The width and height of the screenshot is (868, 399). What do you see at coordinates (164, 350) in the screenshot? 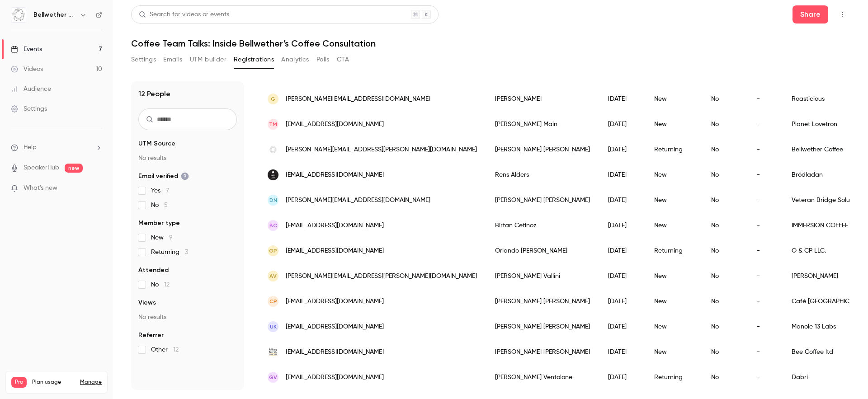
I see `span: Other` at bounding box center [164, 350].